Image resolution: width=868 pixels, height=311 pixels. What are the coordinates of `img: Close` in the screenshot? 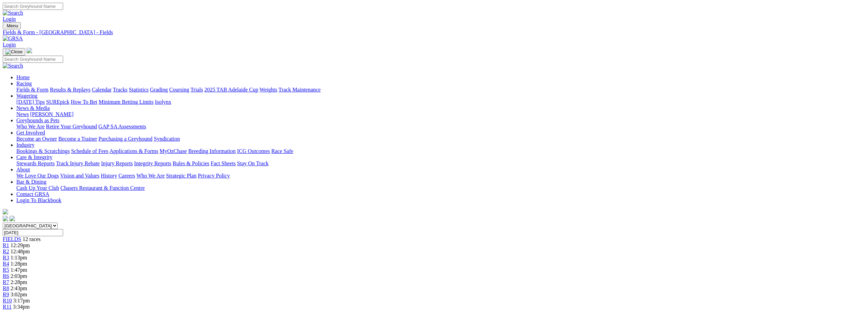 It's located at (14, 52).